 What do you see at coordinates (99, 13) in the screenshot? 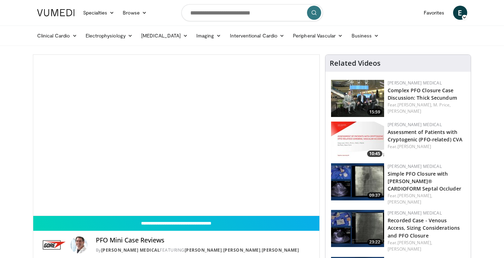
I see `a: Specialties` at bounding box center [99, 13].